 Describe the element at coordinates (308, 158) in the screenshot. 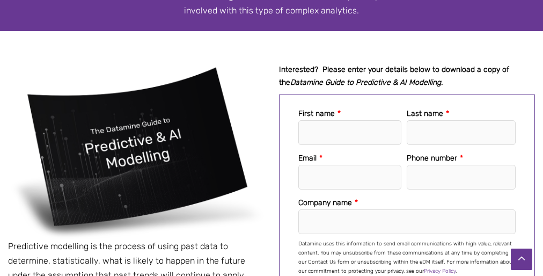

I see `span: Email` at that location.